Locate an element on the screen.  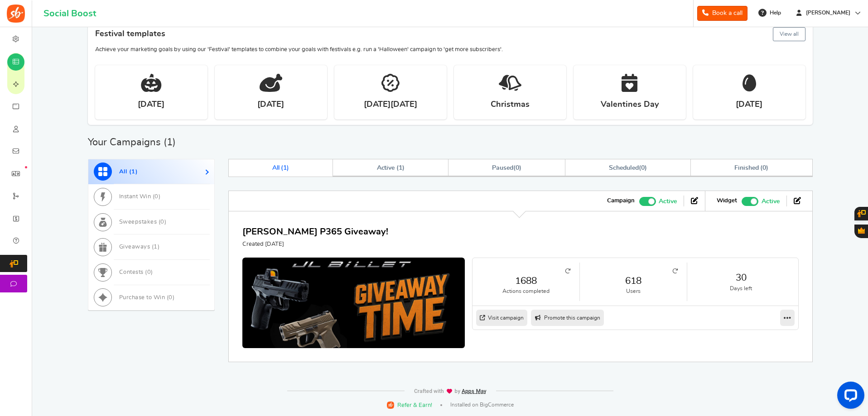
span: Instant Win ( ) is located at coordinates (140, 196).